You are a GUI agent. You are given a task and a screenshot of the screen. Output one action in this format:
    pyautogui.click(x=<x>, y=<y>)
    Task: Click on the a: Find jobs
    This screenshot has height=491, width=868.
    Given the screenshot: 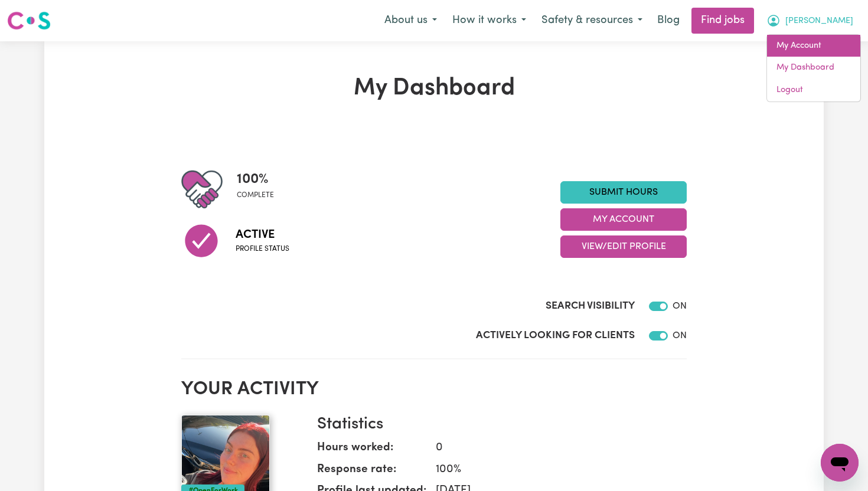 What is the action you would take?
    pyautogui.click(x=722, y=21)
    